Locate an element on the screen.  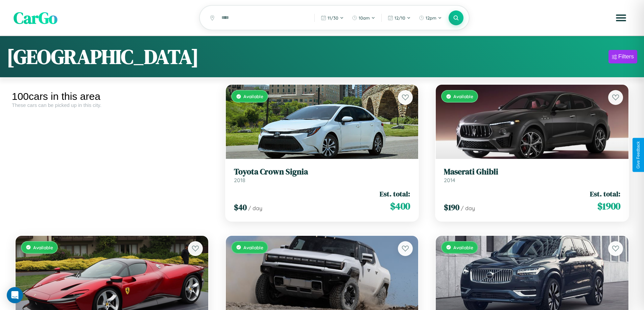
a: Toyota Crown Signia2018 is located at coordinates (322, 175).